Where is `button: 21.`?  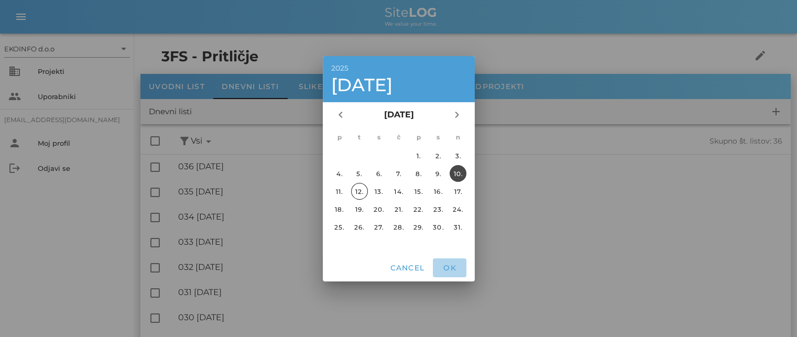
button: 21. is located at coordinates (398, 209).